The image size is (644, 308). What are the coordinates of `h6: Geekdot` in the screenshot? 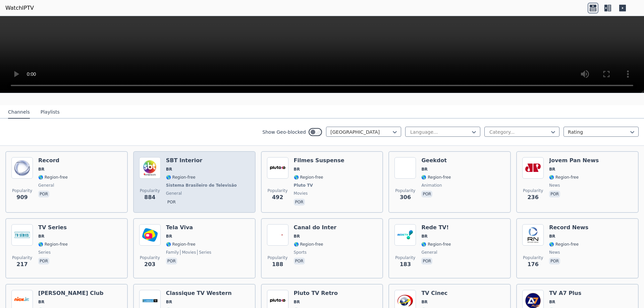 It's located at (436, 161).